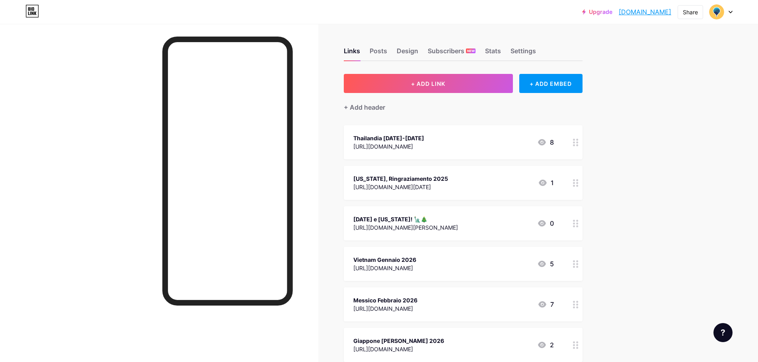 The image size is (758, 362). I want to click on div: Share, so click(690, 12).